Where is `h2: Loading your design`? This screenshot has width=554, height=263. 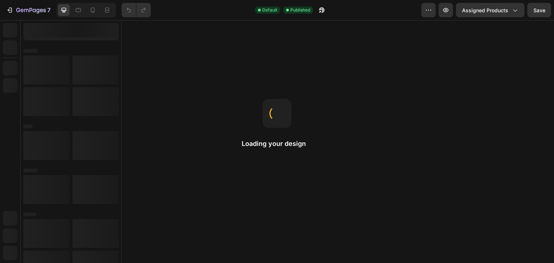
h2: Loading your design is located at coordinates (277, 144).